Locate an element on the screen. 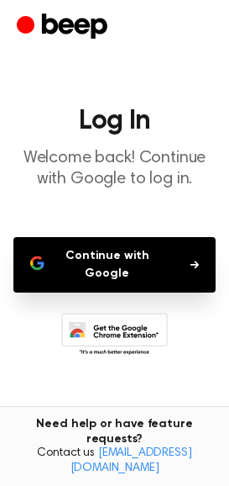 Image resolution: width=229 pixels, height=486 pixels. p: Welcome back! Continue with Google to log in. is located at coordinates (114, 169).